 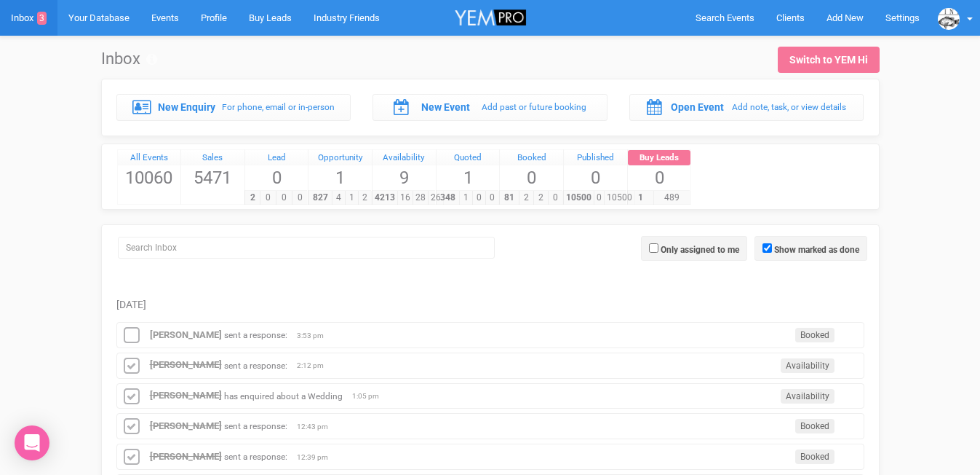 What do you see at coordinates (725, 17) in the screenshot?
I see `span: Search Events` at bounding box center [725, 17].